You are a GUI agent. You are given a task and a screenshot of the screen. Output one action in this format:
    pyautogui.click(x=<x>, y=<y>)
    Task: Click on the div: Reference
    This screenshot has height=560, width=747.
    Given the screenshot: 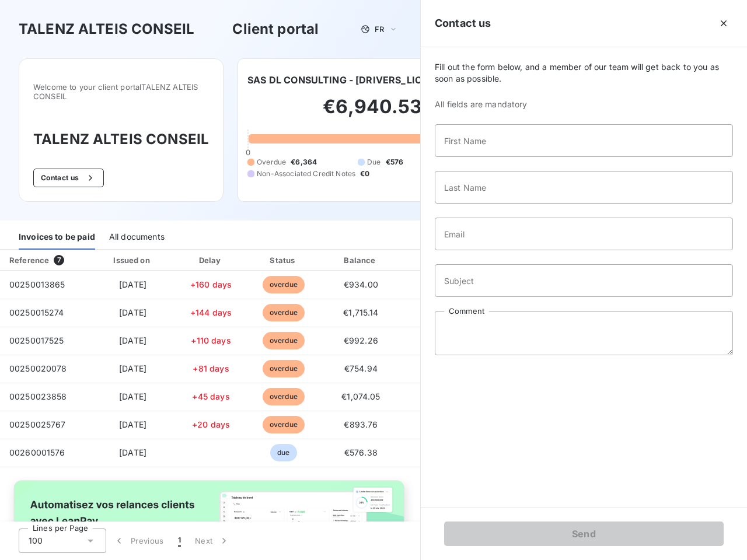 What is the action you would take?
    pyautogui.click(x=29, y=260)
    